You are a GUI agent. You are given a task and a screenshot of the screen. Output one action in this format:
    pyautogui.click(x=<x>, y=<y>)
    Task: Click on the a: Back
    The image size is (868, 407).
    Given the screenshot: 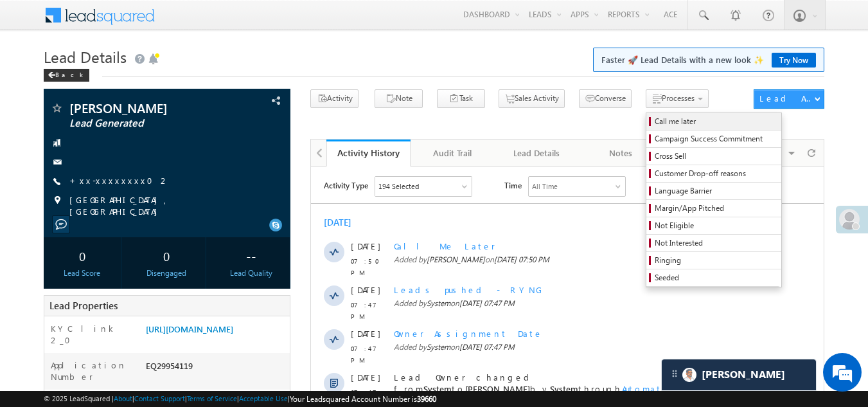 What is the action you would take?
    pyautogui.click(x=70, y=73)
    